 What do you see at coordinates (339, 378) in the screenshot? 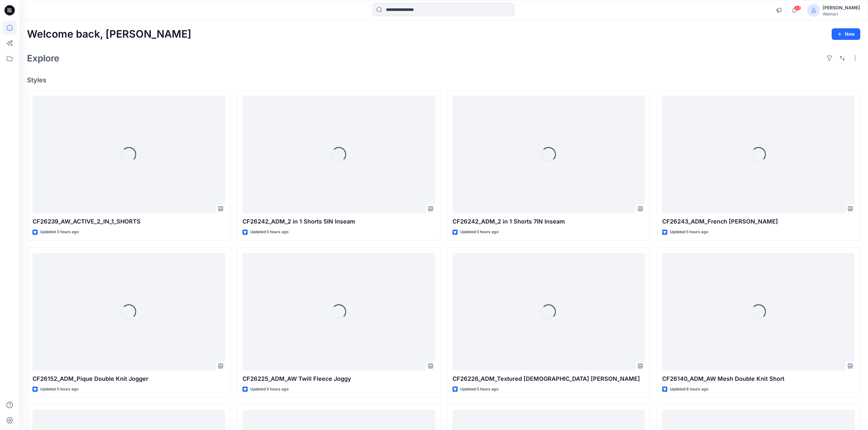
I see `p: CF26225_ADM_AW Twill Fleece Joggy` at bounding box center [339, 378].